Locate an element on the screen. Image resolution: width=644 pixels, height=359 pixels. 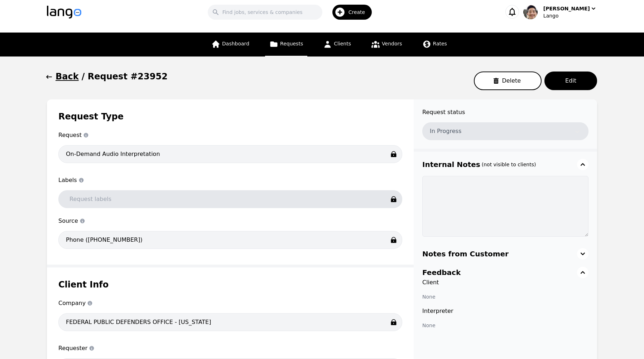
span: Dashboard is located at coordinates (235, 43).